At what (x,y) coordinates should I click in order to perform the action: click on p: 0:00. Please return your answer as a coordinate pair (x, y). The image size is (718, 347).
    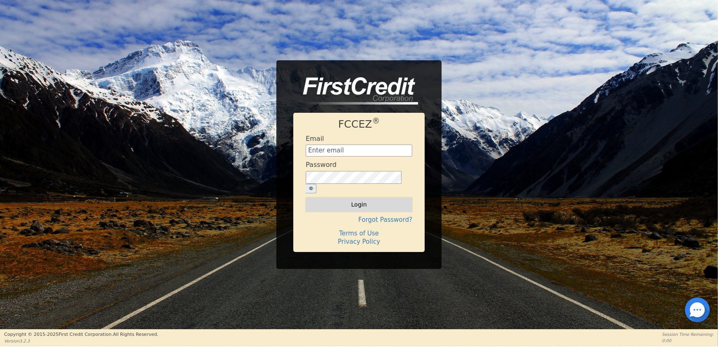
    Looking at the image, I should click on (687, 340).